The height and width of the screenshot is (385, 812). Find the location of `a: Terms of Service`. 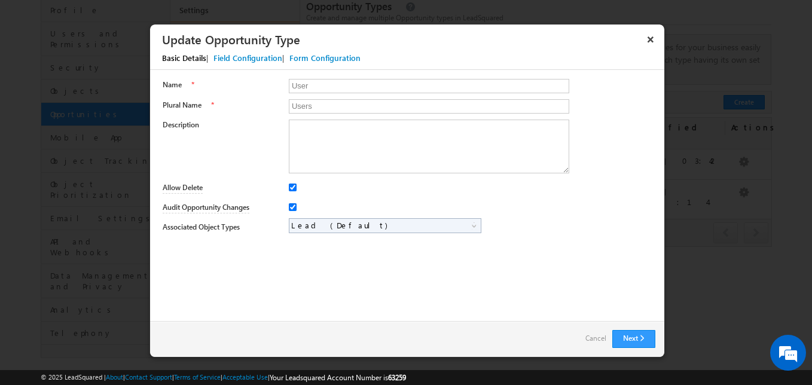

a: Terms of Service is located at coordinates (197, 377).